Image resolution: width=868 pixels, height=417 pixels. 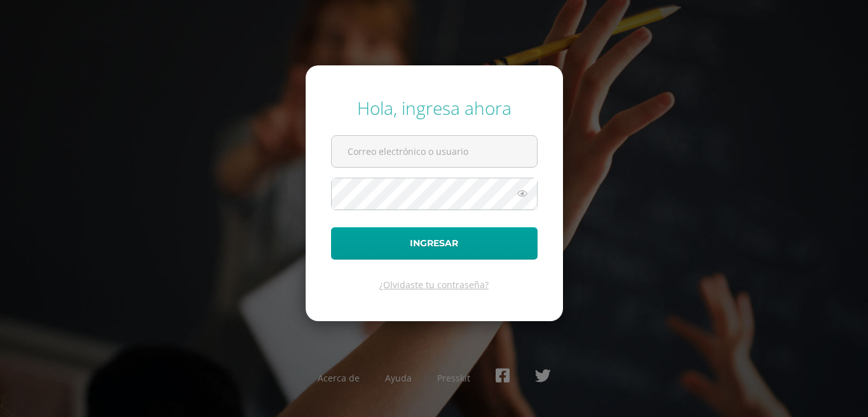 What do you see at coordinates (434, 284) in the screenshot?
I see `a: ¿Olvidaste tu contraseña?` at bounding box center [434, 284].